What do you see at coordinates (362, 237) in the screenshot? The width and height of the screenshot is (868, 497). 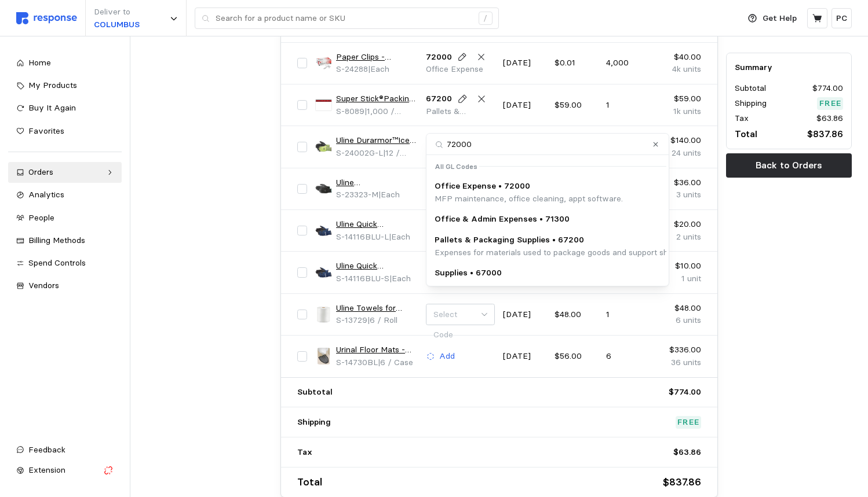 I see `span: S-14116BLU-L` at bounding box center [362, 237].